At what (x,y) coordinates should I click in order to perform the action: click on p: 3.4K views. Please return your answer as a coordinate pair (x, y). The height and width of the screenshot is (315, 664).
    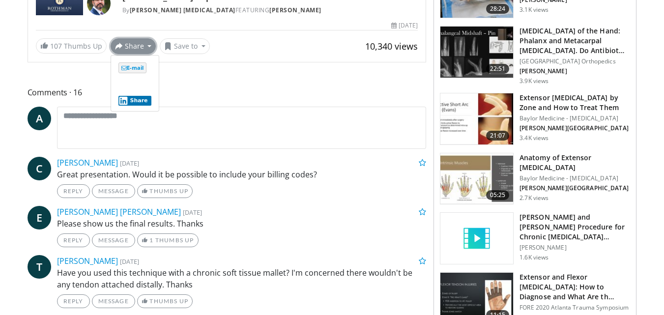
    Looking at the image, I should click on (534, 138).